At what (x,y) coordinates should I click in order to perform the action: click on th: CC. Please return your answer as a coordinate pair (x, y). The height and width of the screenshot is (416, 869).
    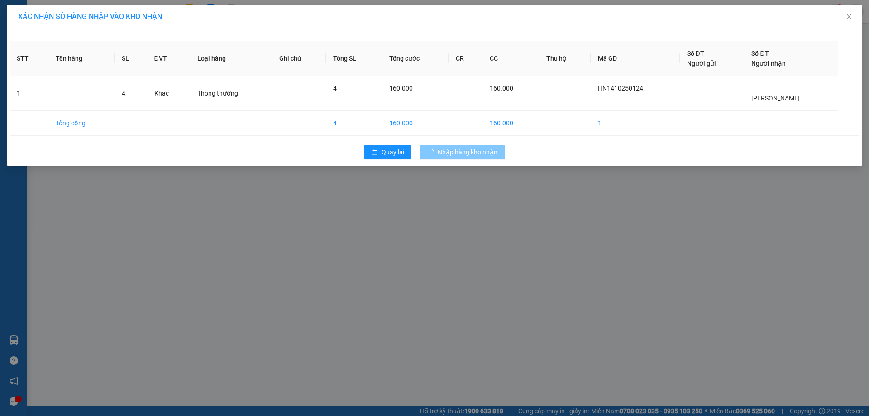
    Looking at the image, I should click on (511, 58).